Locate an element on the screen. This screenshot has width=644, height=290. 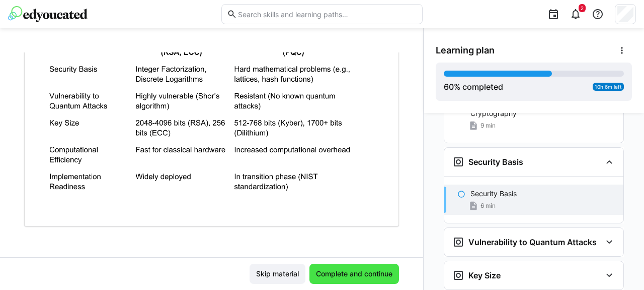
span: Learning plan is located at coordinates (465, 50).